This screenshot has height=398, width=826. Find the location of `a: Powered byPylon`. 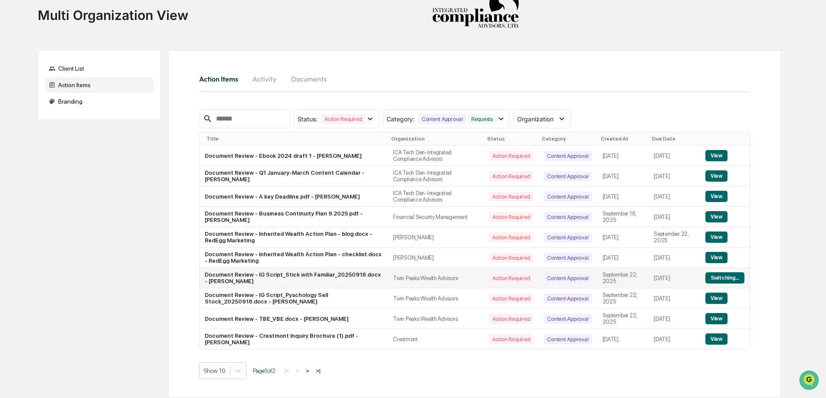

a: Powered byPylon is located at coordinates (83, 150).